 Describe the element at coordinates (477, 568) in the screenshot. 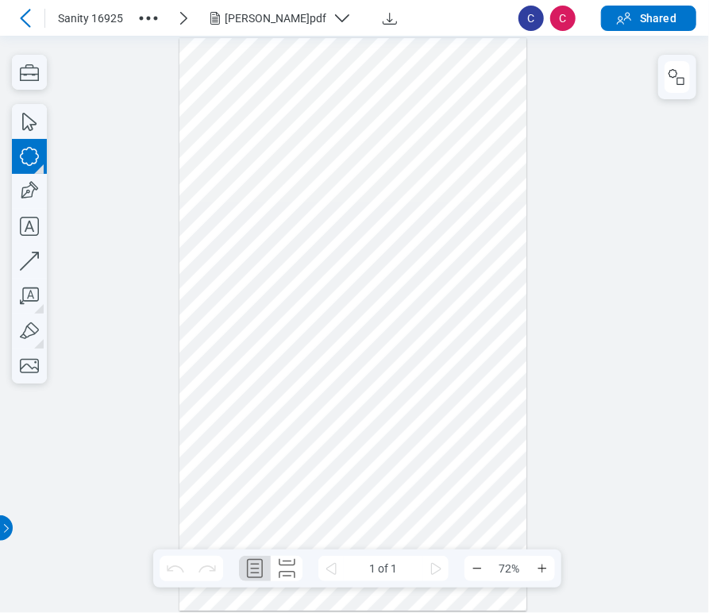

I see `button: Zoom Out` at that location.